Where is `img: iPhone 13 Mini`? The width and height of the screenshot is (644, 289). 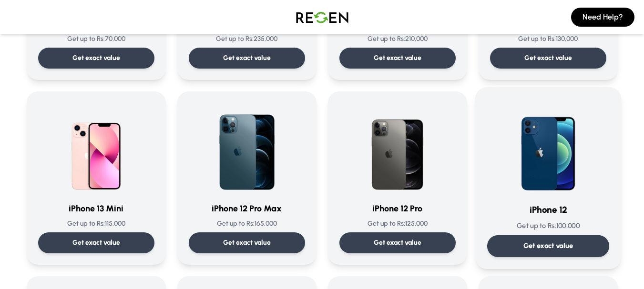
img: iPhone 13 Mini is located at coordinates (96, 149).